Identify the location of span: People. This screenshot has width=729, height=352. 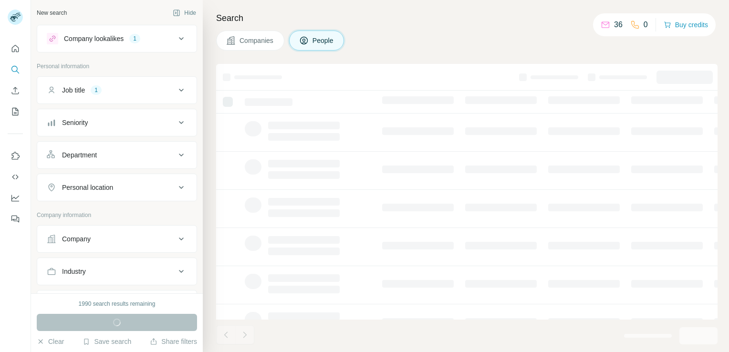
(324, 41).